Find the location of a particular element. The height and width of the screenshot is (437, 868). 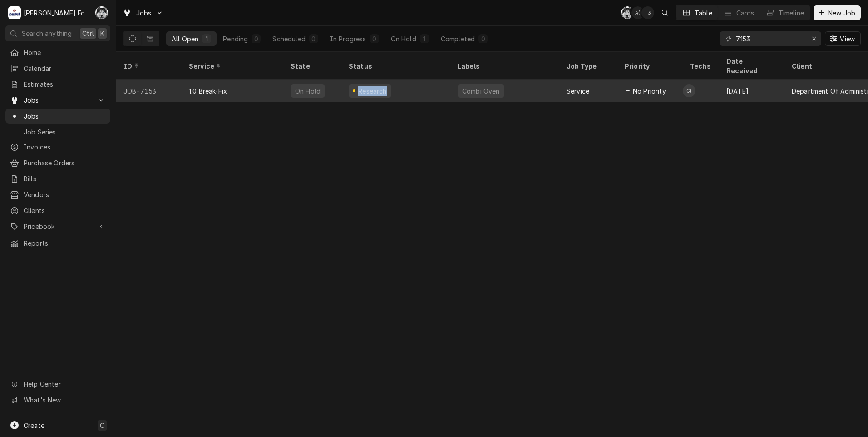

a: Invoices is located at coordinates (58, 146).